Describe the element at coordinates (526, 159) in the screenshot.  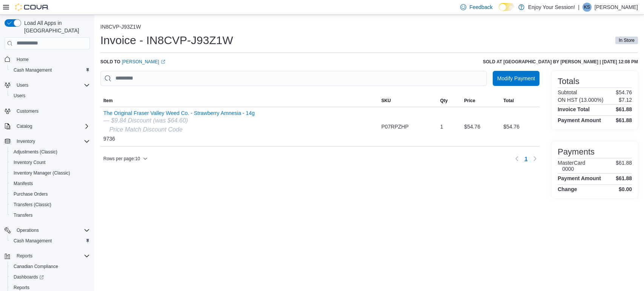
I see `nav: Pagination for table: MemoryTable from EuiInMemoryTable` at that location.